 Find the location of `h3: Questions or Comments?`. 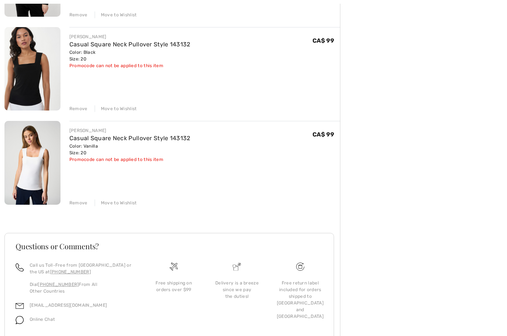

h3: Questions or Comments? is located at coordinates (169, 247).